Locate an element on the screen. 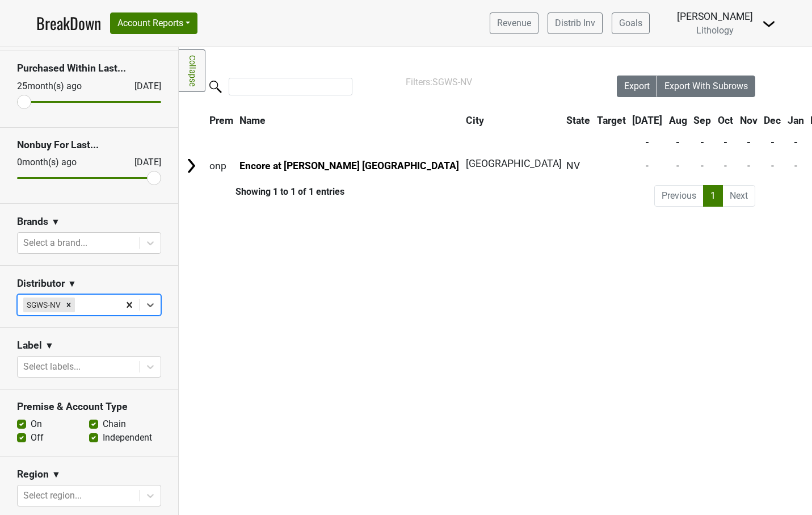 The width and height of the screenshot is (812, 515). div: Remove SGWS-NV is located at coordinates (68, 304).